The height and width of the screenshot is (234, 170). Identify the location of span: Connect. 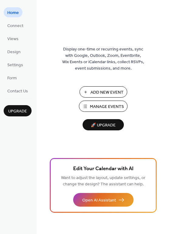
(15, 26).